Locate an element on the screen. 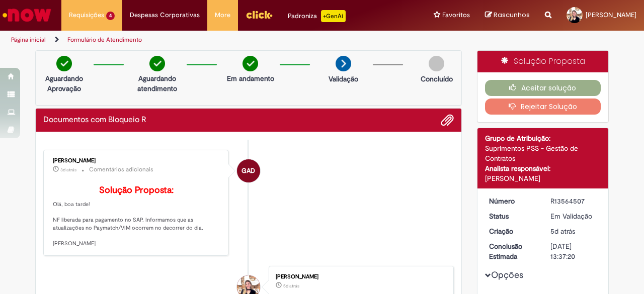  span: 3d atrás is located at coordinates (68, 169).